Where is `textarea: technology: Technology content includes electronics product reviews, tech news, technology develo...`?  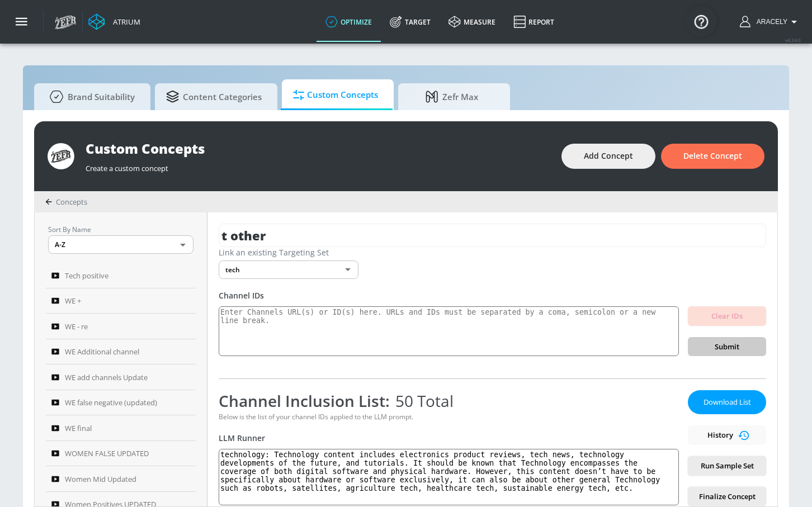
textarea: technology: Technology content includes electronics product reviews, tech news, technology develo... is located at coordinates (448, 476).